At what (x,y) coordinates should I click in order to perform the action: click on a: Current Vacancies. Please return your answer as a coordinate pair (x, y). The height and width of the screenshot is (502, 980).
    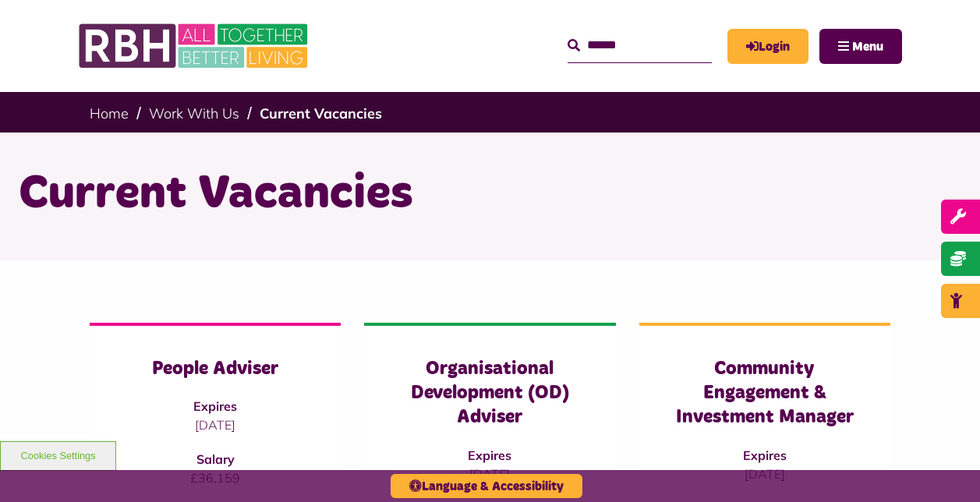
    Looking at the image, I should click on (320, 113).